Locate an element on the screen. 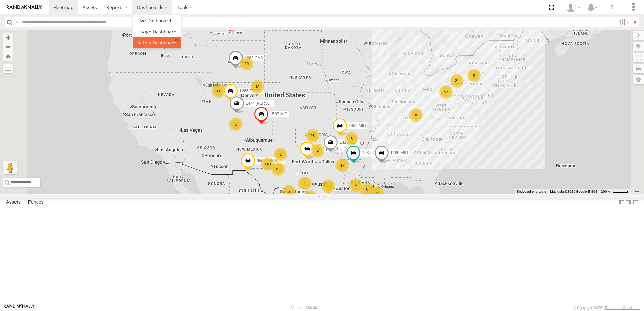  label: Search Query is located at coordinates (17, 22).